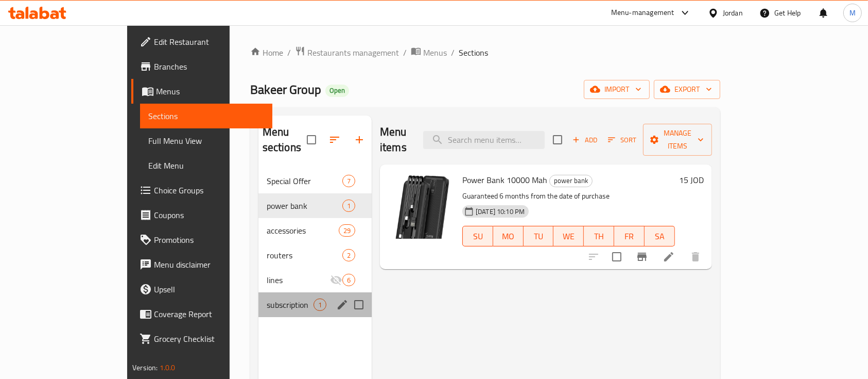 The width and height of the screenshot is (868, 379). I want to click on span: Sort sections, so click(335, 140).